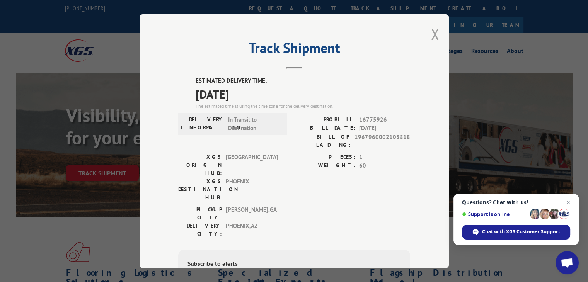  Describe the element at coordinates (435, 34) in the screenshot. I see `button: Close modal` at that location.